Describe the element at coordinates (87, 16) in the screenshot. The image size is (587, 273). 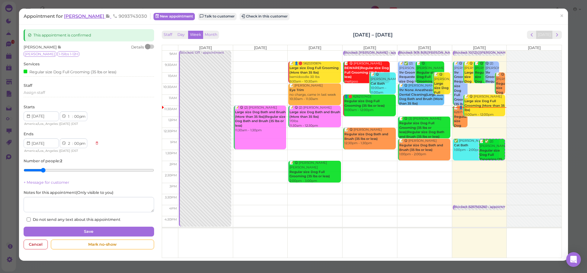
I see `div: Appointment for` at that location.